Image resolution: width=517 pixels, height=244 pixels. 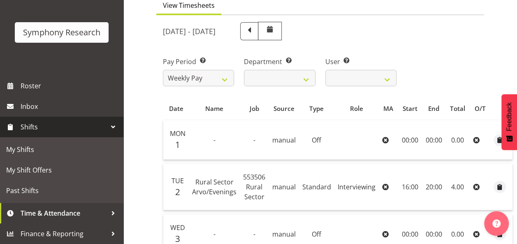 What do you see at coordinates (62, 170) in the screenshot?
I see `a: My Shift Offers` at bounding box center [62, 170].